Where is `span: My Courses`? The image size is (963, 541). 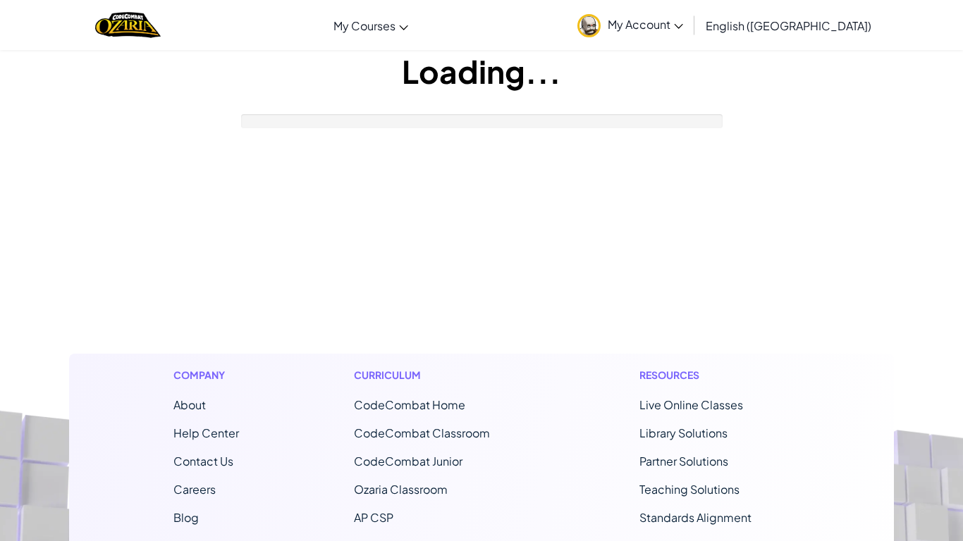 span: My Courses is located at coordinates (364, 25).